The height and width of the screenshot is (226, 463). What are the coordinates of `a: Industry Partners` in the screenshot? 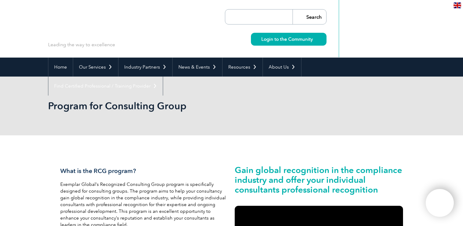 It's located at (145, 67).